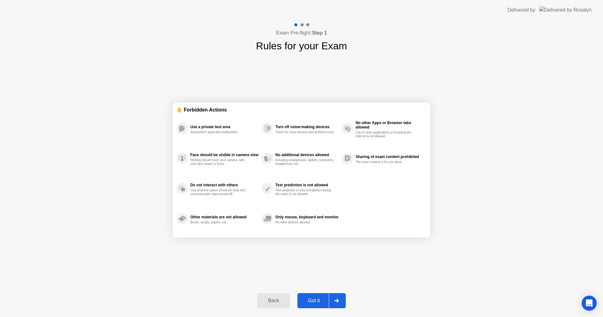 This screenshot has height=317, width=603. Describe the element at coordinates (224, 185) in the screenshot. I see `div: Do not interact with others` at that location.